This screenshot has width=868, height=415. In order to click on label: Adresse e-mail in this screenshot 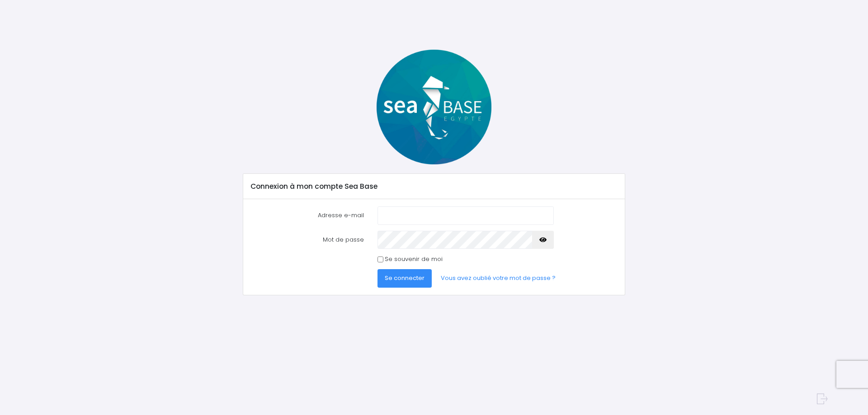, I will do `click(307, 216)`.